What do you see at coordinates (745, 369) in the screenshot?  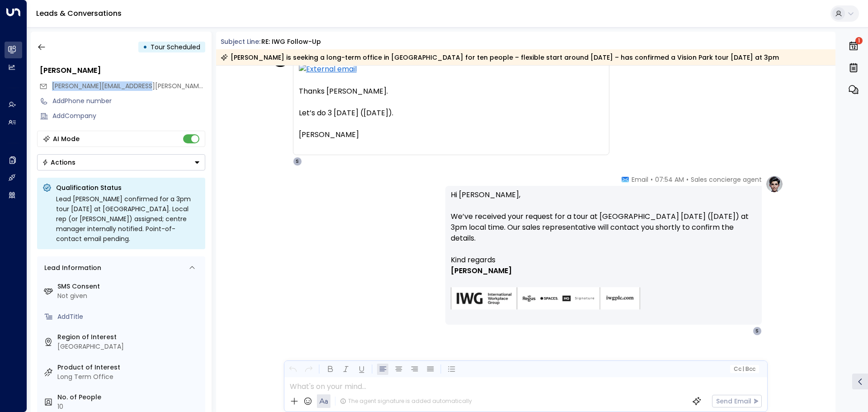 I see `button: Cc|Bcc` at bounding box center [745, 369].